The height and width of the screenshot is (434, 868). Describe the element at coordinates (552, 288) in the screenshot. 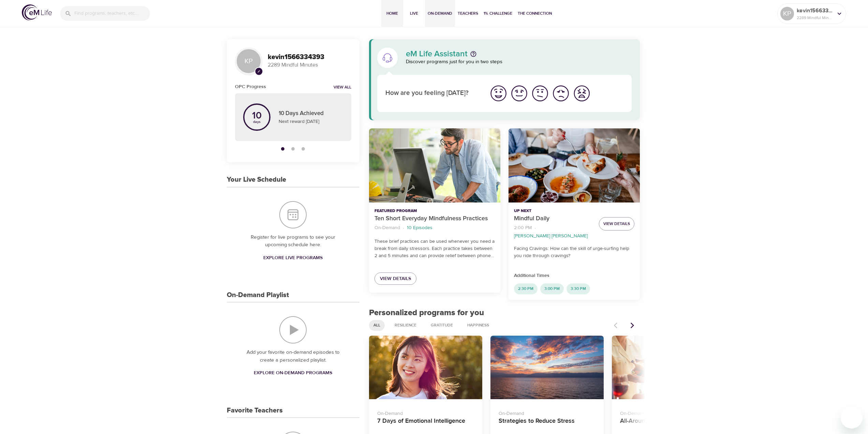

I see `span: 3:00 PM` at that location.